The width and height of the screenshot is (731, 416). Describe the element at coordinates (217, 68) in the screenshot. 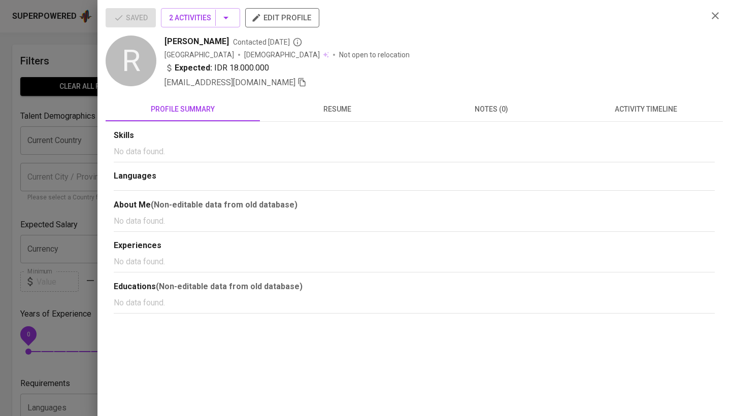

I see `div: IDR 18.000.000` at that location.